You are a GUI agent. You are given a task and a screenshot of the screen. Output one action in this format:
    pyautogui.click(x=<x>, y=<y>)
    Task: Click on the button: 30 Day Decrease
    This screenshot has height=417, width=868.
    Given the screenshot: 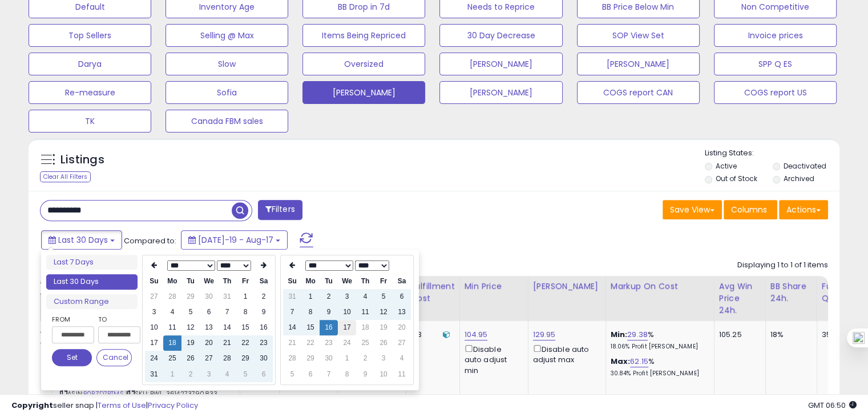 What is the action you would take?
    pyautogui.click(x=501, y=36)
    